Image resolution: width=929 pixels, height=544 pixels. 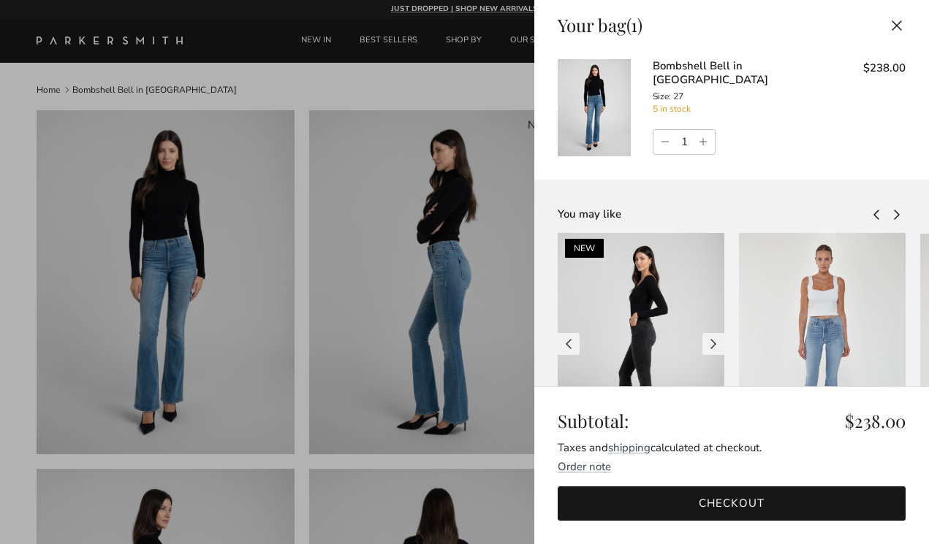 I want to click on a: Next, so click(x=713, y=344).